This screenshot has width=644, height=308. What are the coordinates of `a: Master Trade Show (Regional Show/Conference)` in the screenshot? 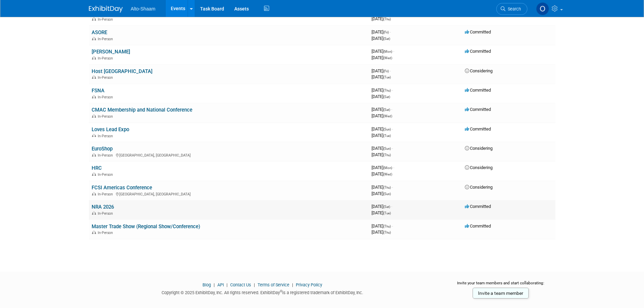 It's located at (146, 227).